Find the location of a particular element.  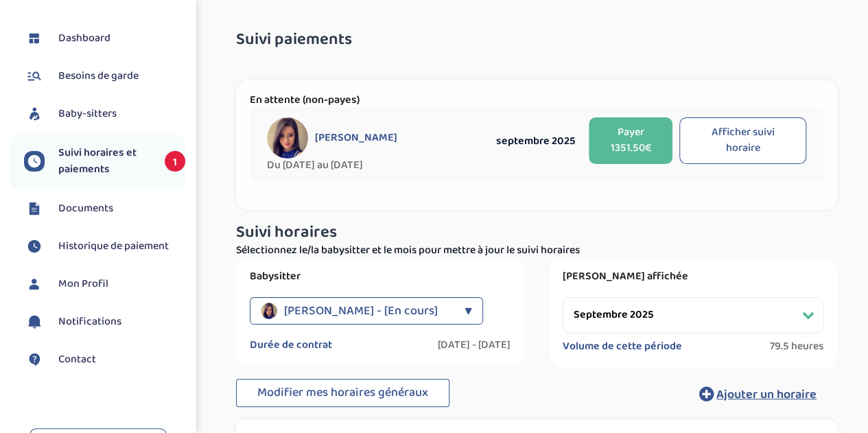

span: Historique de paiement is located at coordinates (113, 246).